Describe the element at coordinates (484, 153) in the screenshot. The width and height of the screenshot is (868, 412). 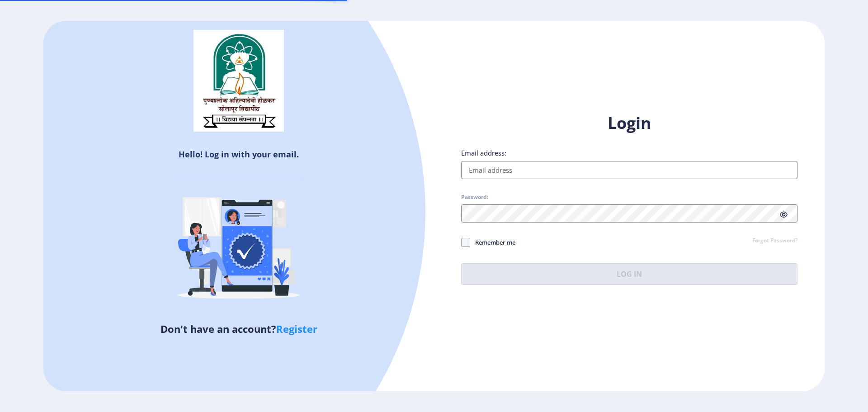
I see `label: Email address:` at that location.